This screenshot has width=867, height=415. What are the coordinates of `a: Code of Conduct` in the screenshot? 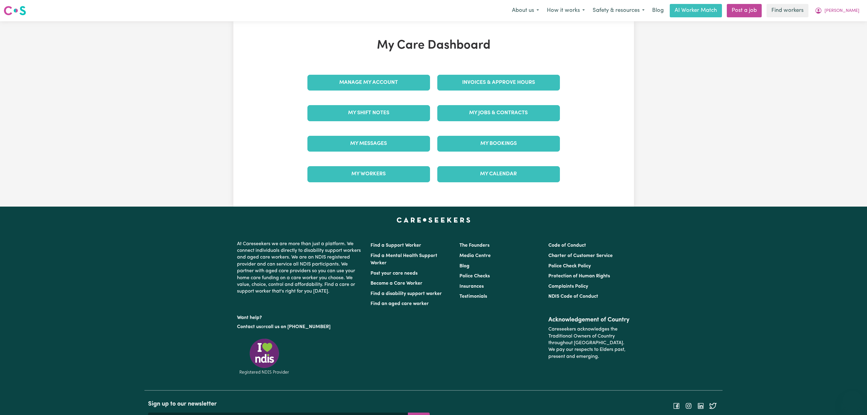 It's located at (567, 245).